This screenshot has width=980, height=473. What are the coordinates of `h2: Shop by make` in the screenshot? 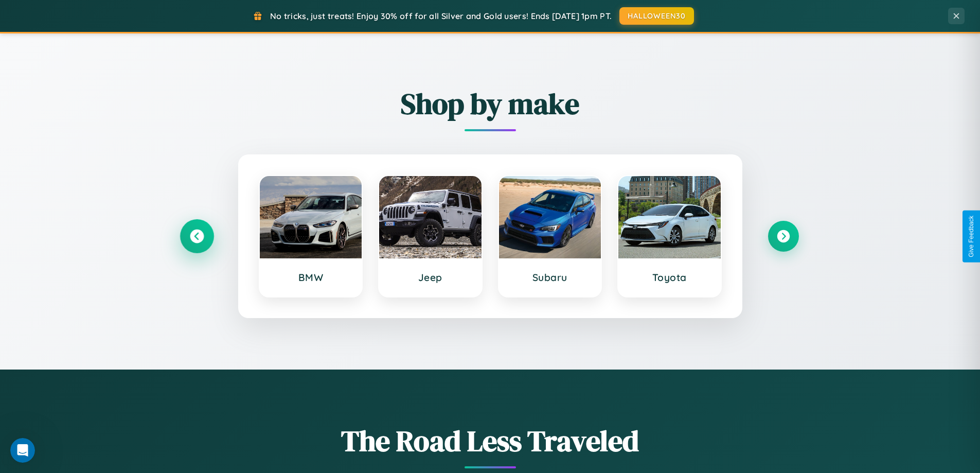 It's located at (490, 103).